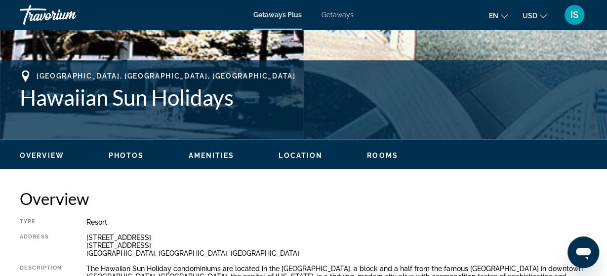  I want to click on div: Type, so click(41, 222).